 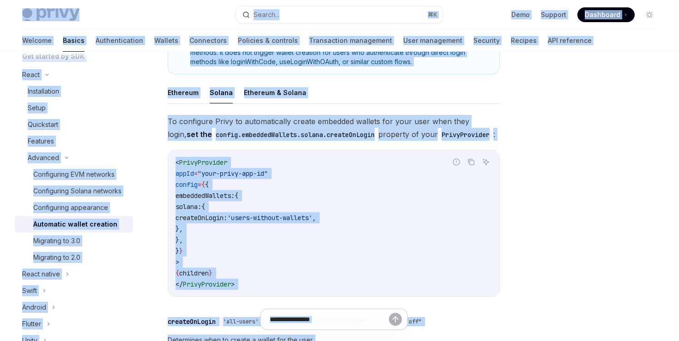 What do you see at coordinates (74, 91) in the screenshot?
I see `a: Installation` at bounding box center [74, 91].